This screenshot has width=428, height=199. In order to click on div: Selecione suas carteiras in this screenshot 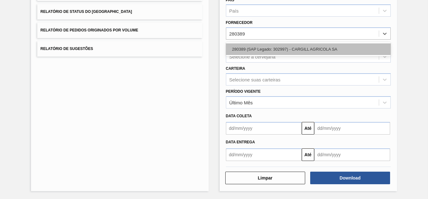, I will do `click(255, 79)`.